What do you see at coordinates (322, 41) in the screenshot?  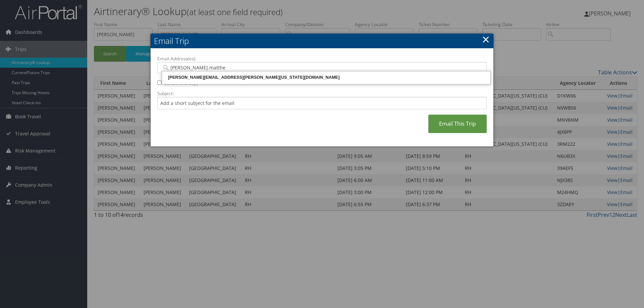 I see `h2: Email Trip` at bounding box center [322, 41].